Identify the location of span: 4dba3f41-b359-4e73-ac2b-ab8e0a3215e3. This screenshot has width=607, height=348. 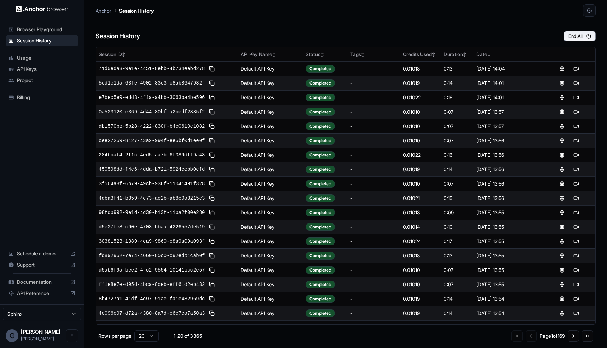
(152, 198).